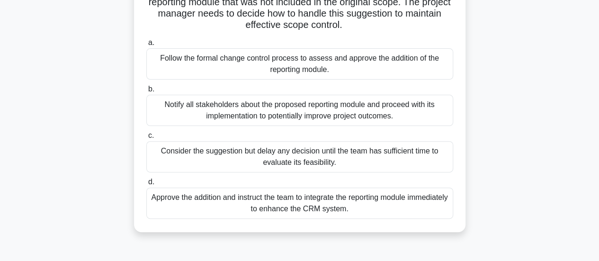 The image size is (599, 261). What do you see at coordinates (151, 135) in the screenshot?
I see `span: c.` at bounding box center [151, 135].